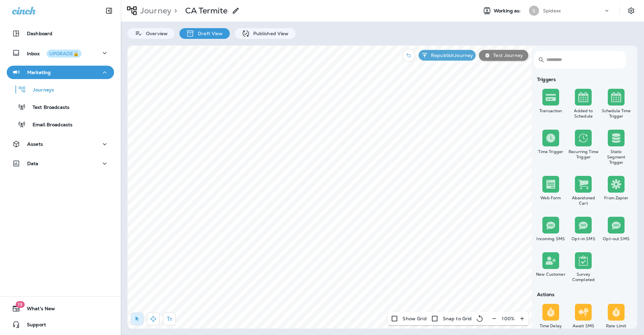 The width and height of the screenshot is (644, 335). Describe the element at coordinates (584, 154) in the screenshot. I see `div: Recurring Time Trigger` at that location.